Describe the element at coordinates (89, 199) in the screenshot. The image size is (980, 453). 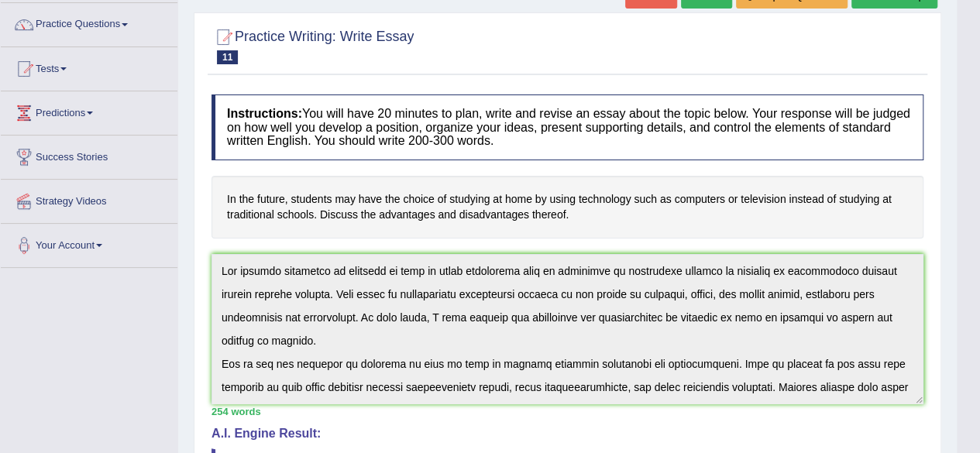
I see `a: Strategy Videos` at that location.